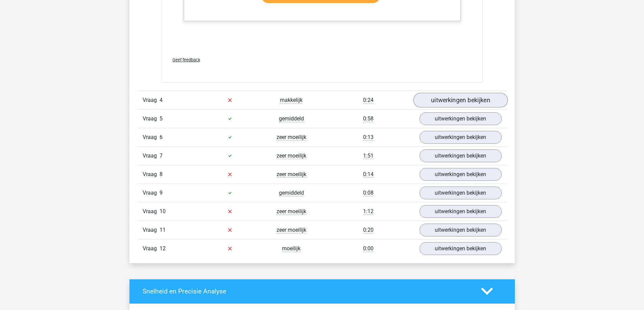  I want to click on span: 12, so click(163, 248).